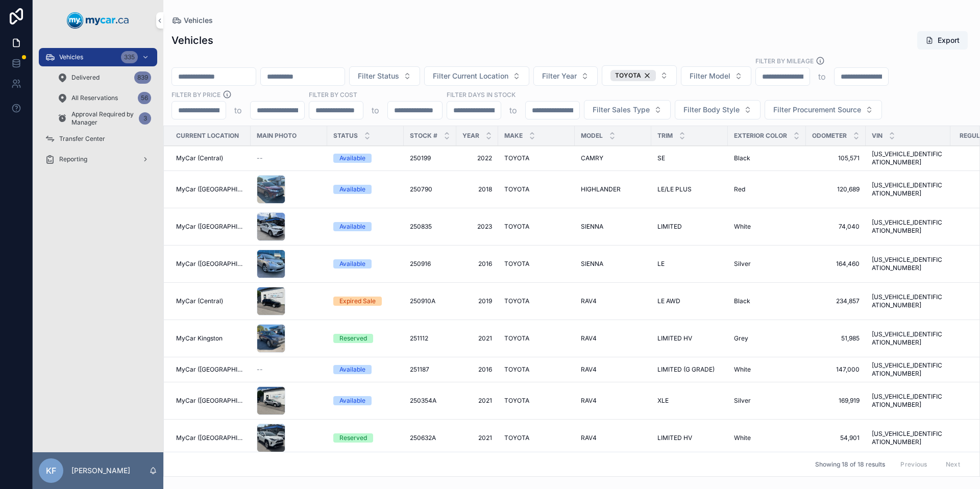 The width and height of the screenshot is (980, 489). What do you see at coordinates (835, 369) in the screenshot?
I see `a: 147,000` at bounding box center [835, 369].